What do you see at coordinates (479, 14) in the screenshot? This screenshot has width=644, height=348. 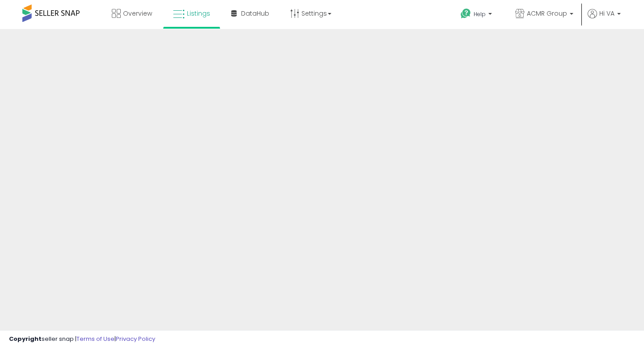 I see `span: Help` at bounding box center [479, 14].